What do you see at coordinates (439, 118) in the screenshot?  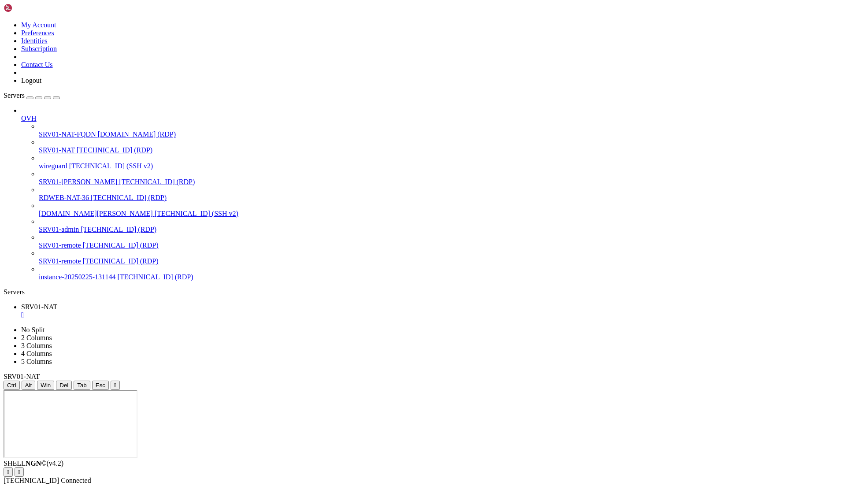 I see `a: OVH` at bounding box center [439, 118].